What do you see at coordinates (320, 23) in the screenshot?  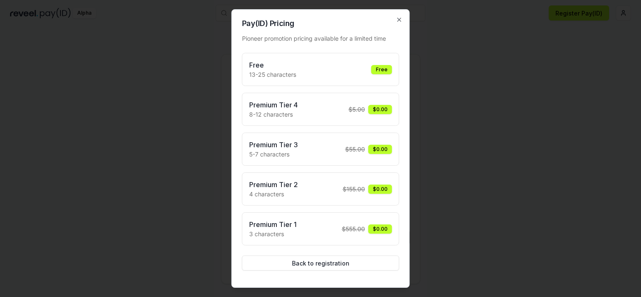 I see `h2: Pay(ID) Pricing` at bounding box center [320, 23].